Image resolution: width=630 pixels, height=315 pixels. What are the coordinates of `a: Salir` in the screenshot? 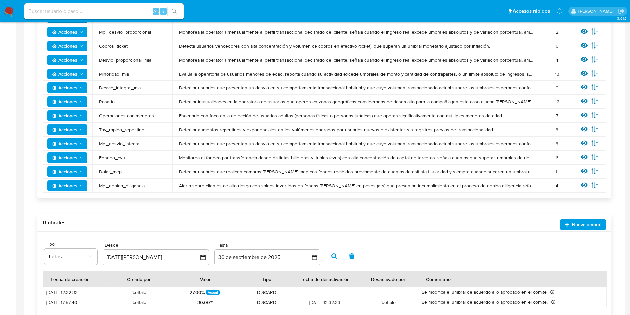 It's located at (622, 11).